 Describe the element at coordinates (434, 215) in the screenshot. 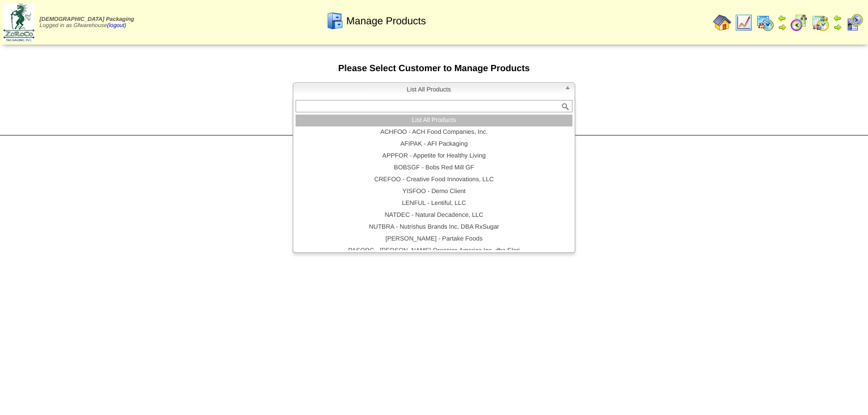

I see `li: NATDEC - Natural Decadence, LLC` at that location.